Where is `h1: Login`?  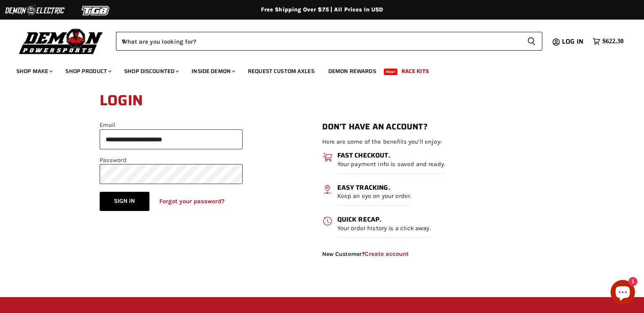 h1: Login is located at coordinates (322, 101).